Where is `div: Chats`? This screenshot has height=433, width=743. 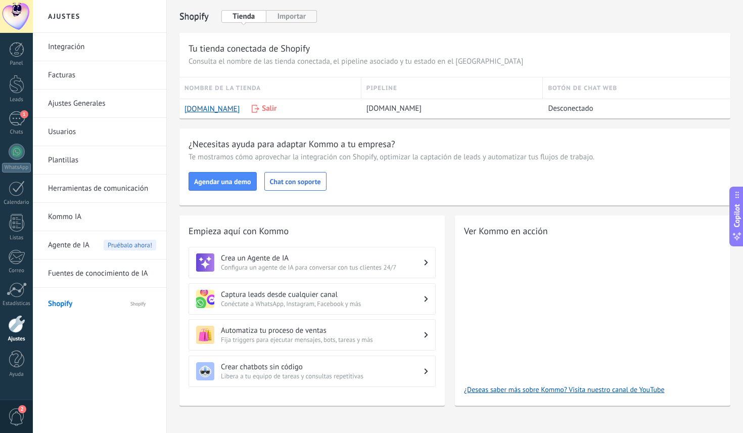
div: Chats is located at coordinates (17, 132).